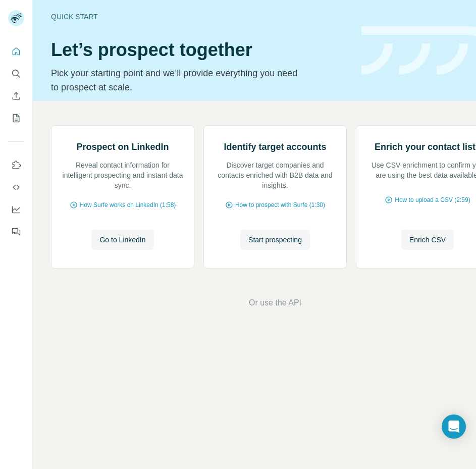 Image resolution: width=476 pixels, height=469 pixels. Describe the element at coordinates (16, 118) in the screenshot. I see `button: My lists` at that location.